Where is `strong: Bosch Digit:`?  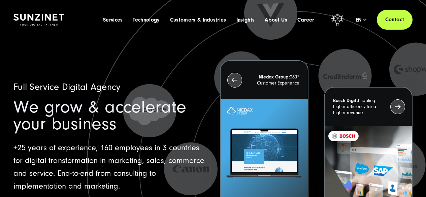
strong: Bosch Digit: is located at coordinates (345, 101).